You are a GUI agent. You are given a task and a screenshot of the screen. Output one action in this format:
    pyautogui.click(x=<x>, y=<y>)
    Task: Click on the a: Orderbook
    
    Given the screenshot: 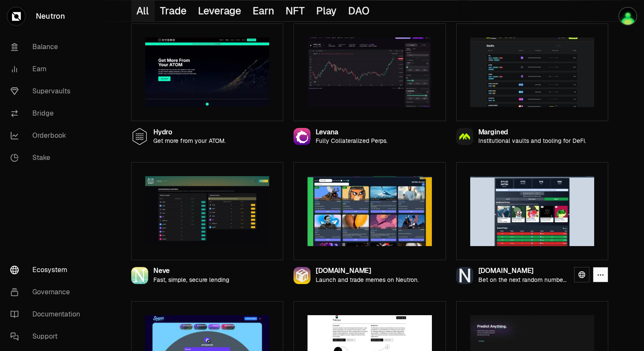 What is the action you would take?
    pyautogui.click(x=47, y=136)
    